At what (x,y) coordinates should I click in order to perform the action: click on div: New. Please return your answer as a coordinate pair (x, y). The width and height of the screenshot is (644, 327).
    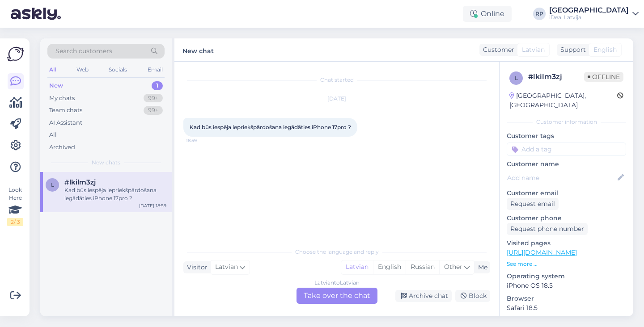
    Looking at the image, I should click on (56, 86).